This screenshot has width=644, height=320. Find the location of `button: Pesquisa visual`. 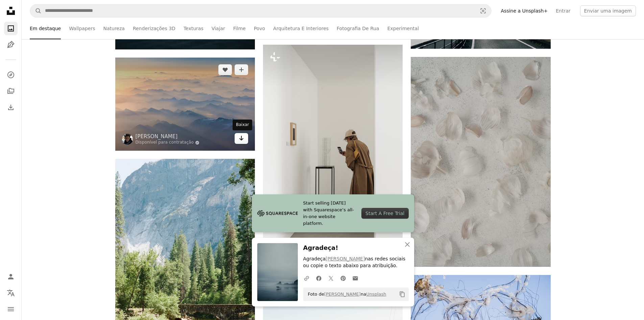

button: Pesquisa visual is located at coordinates (483, 11).